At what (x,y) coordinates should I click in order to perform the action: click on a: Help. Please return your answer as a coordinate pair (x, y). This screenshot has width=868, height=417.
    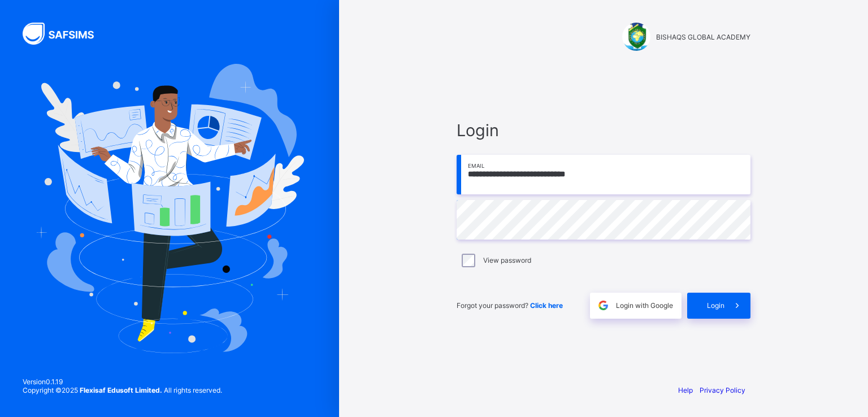
    Looking at the image, I should click on (686, 390).